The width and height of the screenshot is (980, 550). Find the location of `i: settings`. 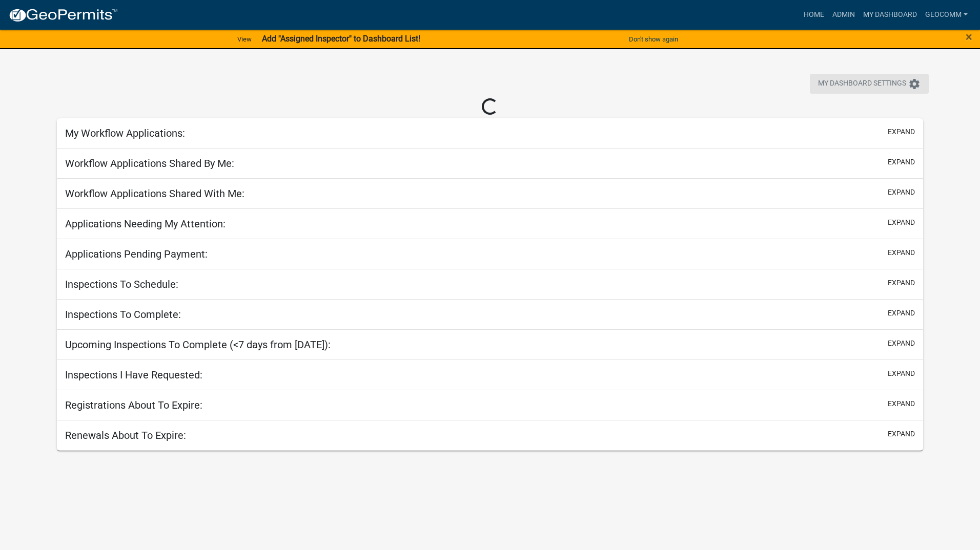

i: settings is located at coordinates (915, 84).